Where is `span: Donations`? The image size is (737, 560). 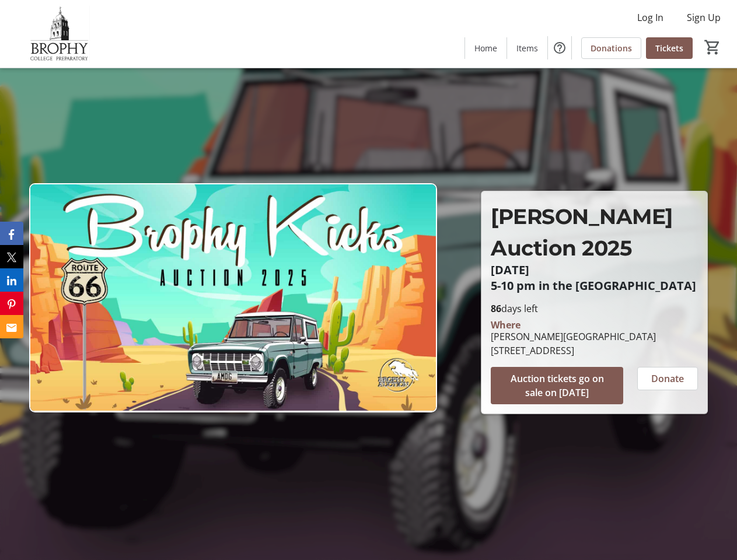 span: Donations is located at coordinates (611, 48).